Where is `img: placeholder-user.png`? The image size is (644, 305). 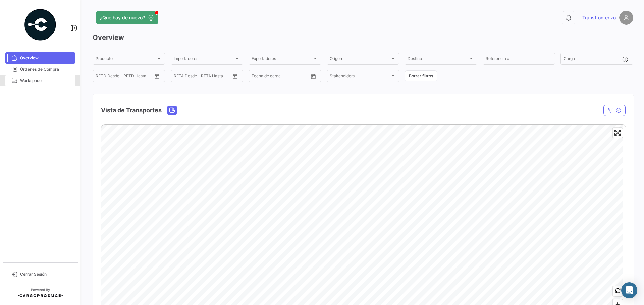 img: placeholder-user.png is located at coordinates (626, 18).